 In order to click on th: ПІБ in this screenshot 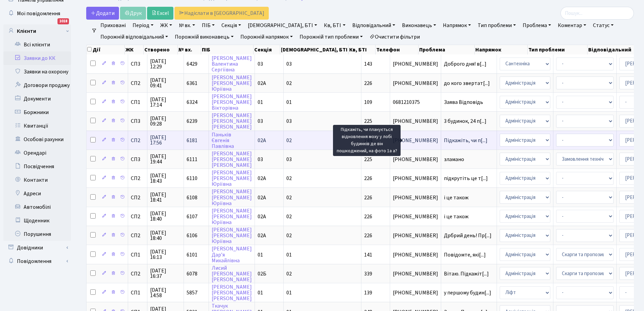, I will do `click(227, 50)`.